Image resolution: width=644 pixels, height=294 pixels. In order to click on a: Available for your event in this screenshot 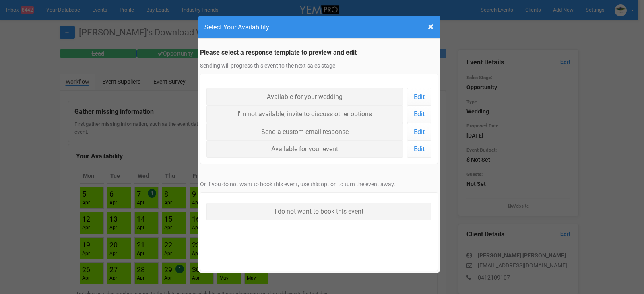, I will do `click(305, 149)`.